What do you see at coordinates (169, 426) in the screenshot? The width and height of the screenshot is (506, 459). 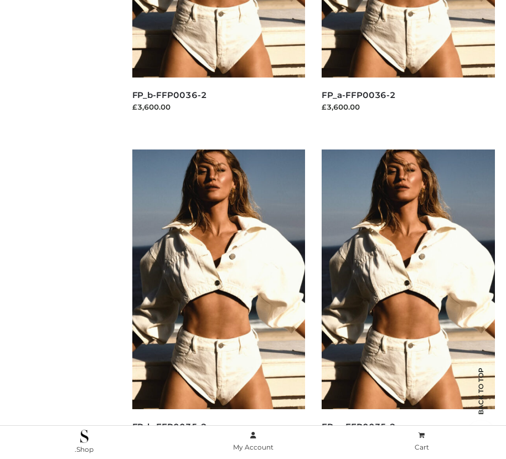 I see `a: FP_b-FFP0035-2` at bounding box center [169, 426].